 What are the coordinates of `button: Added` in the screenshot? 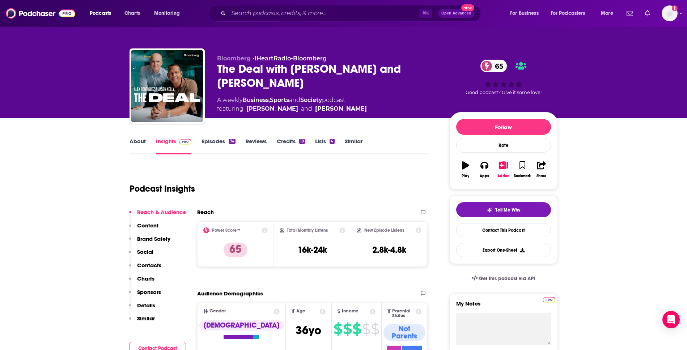 It's located at (503, 170).